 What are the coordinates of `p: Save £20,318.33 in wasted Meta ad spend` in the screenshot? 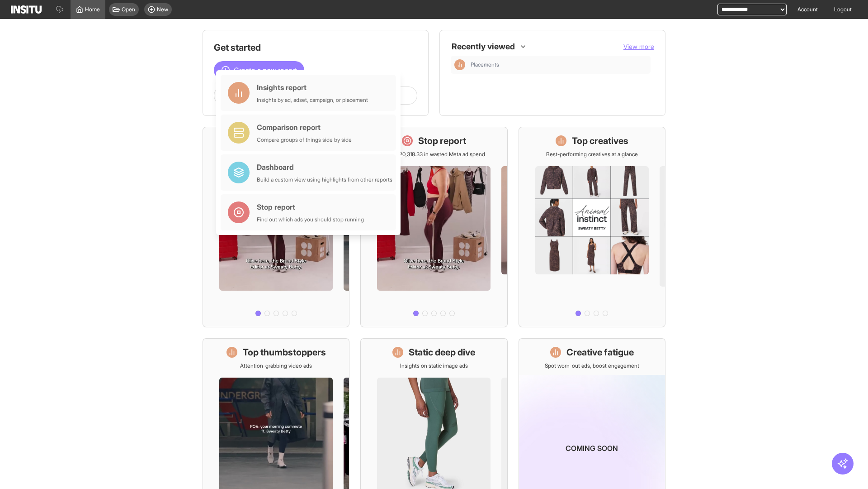 It's located at (434, 154).